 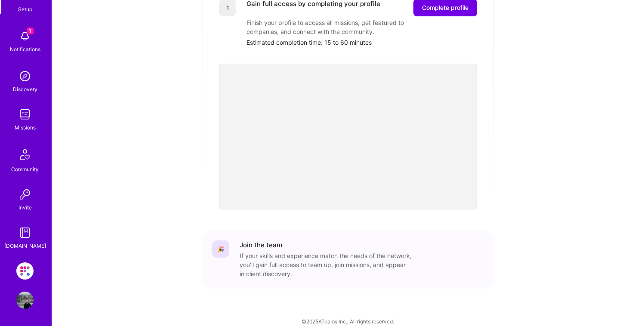 I want to click on a: User Avatar, so click(x=25, y=300).